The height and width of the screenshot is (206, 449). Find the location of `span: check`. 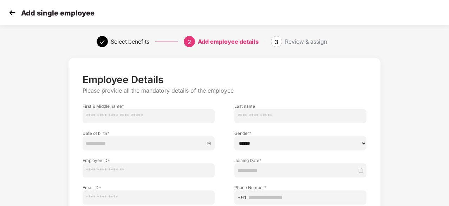

span: check is located at coordinates (102, 42).